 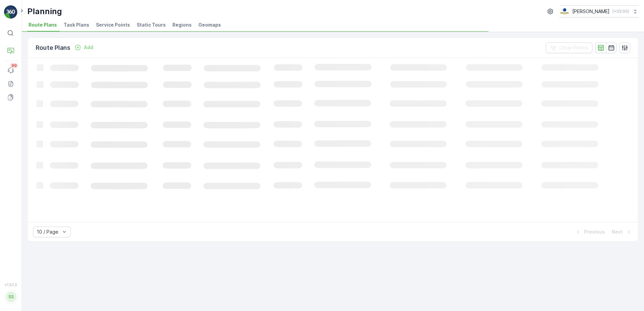 What do you see at coordinates (574, 48) in the screenshot?
I see `p: Clear Filters` at bounding box center [574, 48].